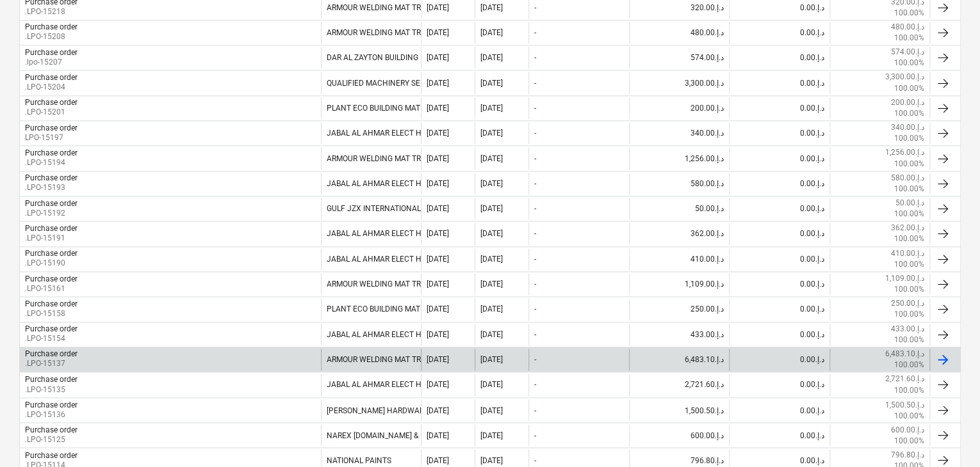 This screenshot has width=980, height=467. What do you see at coordinates (51, 363) in the screenshot?
I see `p: .LPO-15137` at bounding box center [51, 363].